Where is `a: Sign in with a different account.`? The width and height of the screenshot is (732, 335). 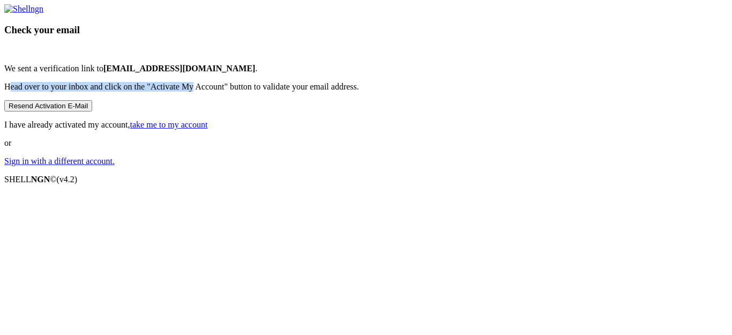
a: Sign in with a different account. is located at coordinates (59, 161).